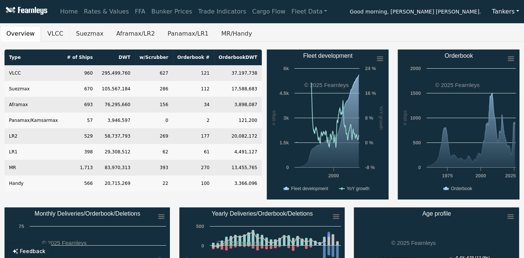  Describe the element at coordinates (416, 118) in the screenshot. I see `text: 1000` at that location.